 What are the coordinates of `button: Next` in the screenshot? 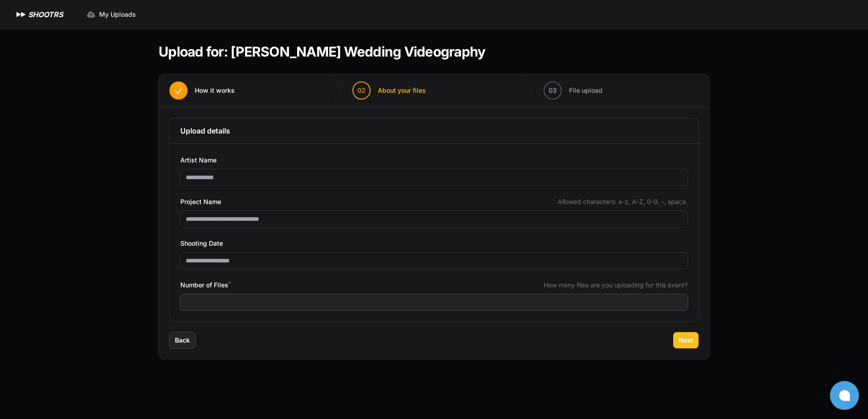 It's located at (686, 340).